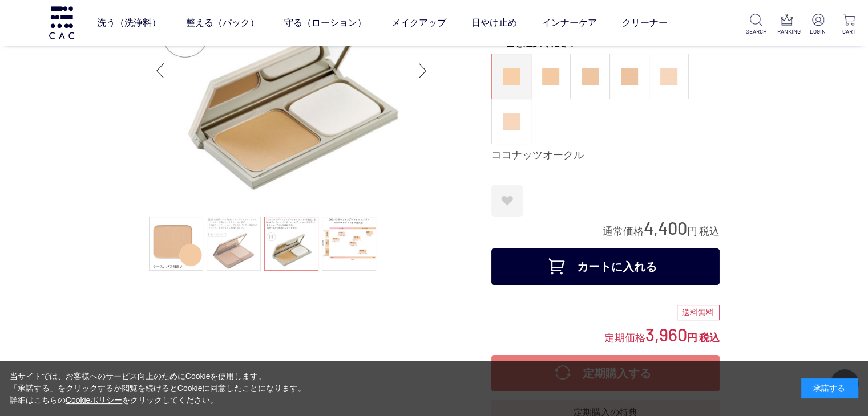  What do you see at coordinates (419, 23) in the screenshot?
I see `a: メイクアップ` at bounding box center [419, 23].